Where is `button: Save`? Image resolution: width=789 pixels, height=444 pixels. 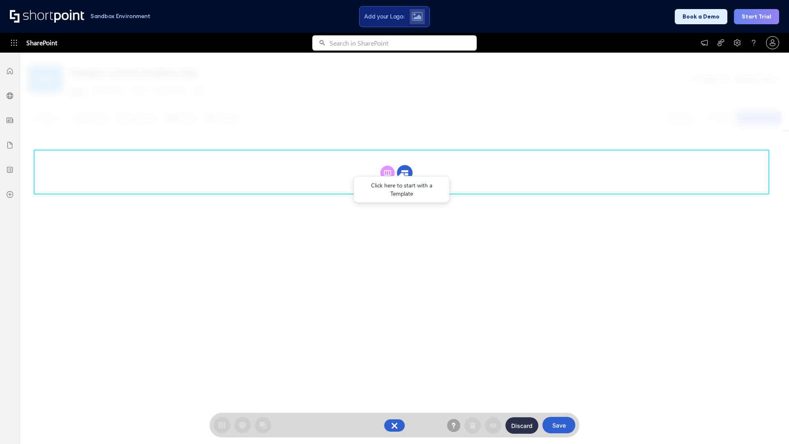
button: Save is located at coordinates (559, 425).